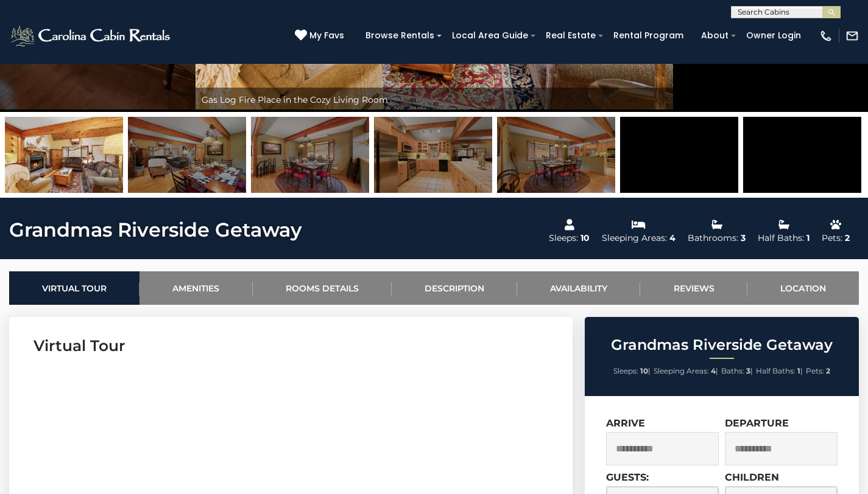 The image size is (868, 494). What do you see at coordinates (648, 35) in the screenshot?
I see `a: Rental Program` at bounding box center [648, 35].